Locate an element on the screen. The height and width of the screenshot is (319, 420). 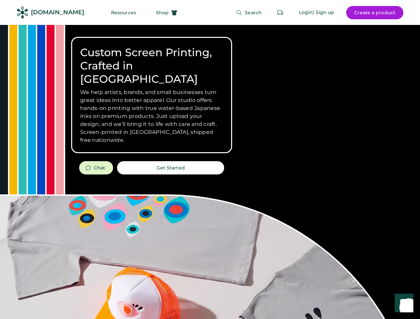
button: Retrieve an order is located at coordinates (280, 13).